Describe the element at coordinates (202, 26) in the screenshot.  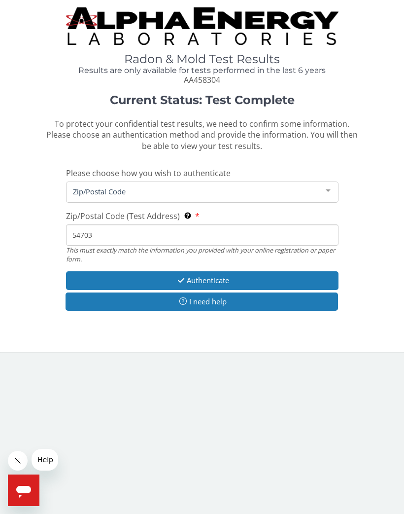
I see `img: TightCrop.jpg` at that location.